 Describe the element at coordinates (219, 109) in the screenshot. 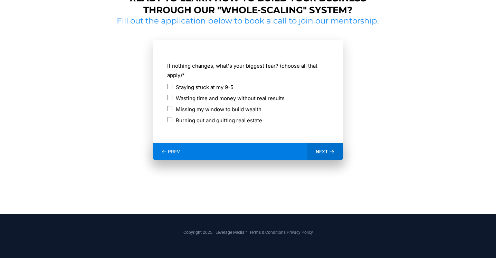

I see `label: Missing my window to build wealth` at that location.